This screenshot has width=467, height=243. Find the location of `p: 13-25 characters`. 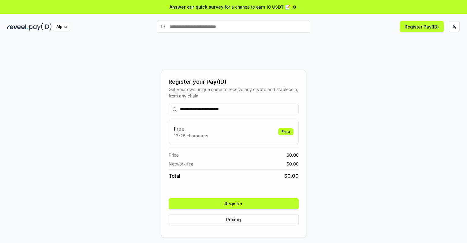

p: 13-25 characters is located at coordinates (191, 135).